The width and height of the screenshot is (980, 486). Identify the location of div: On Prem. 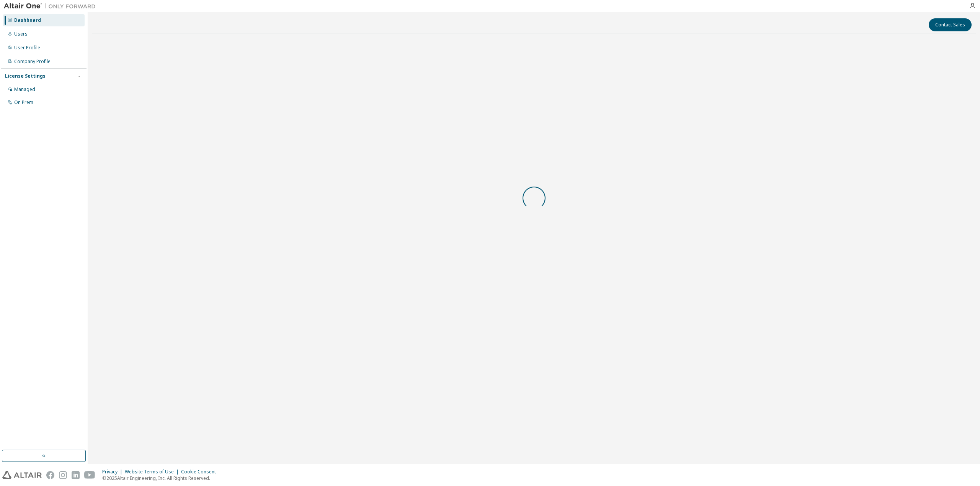
(24, 102).